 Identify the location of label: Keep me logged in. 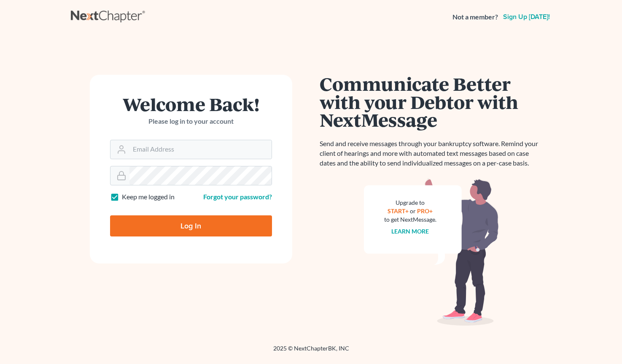
(148, 197).